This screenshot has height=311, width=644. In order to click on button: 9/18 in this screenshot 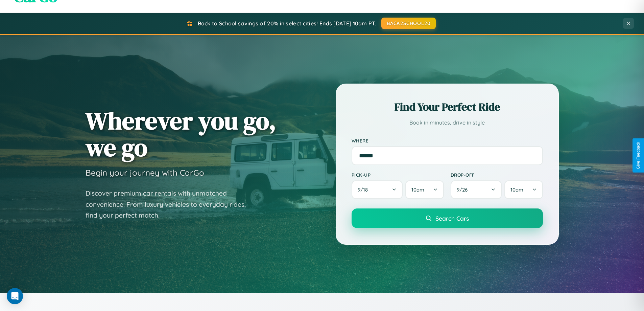, I will do `click(377, 189)`.